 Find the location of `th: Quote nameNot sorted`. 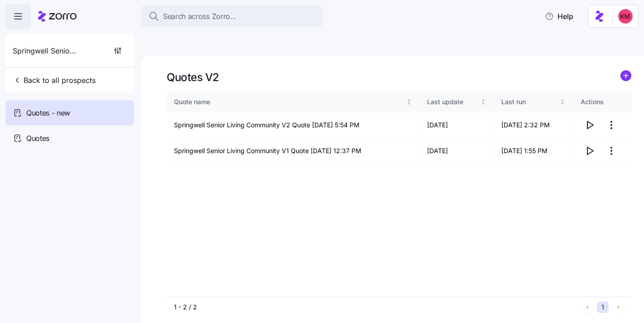

th: Quote nameNot sorted is located at coordinates (293, 102).